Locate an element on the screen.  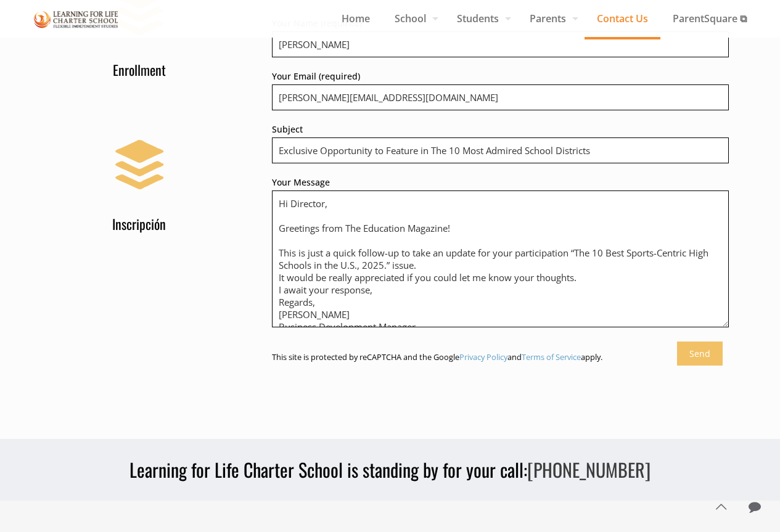
label: Your Message is located at coordinates (500, 253).